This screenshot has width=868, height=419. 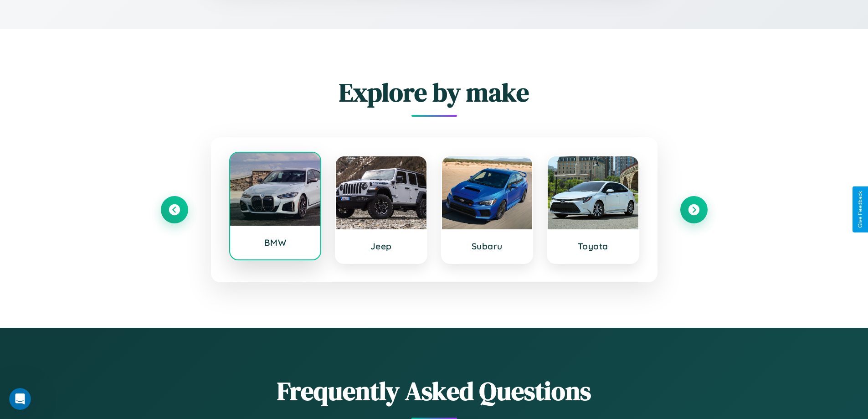 What do you see at coordinates (275, 242) in the screenshot?
I see `h3: BMW` at bounding box center [275, 242].